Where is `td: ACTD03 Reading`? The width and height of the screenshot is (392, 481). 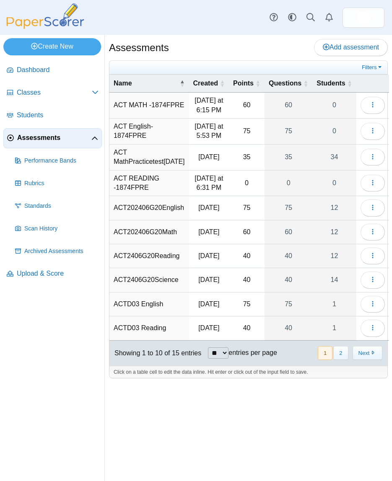 td: ACTD03 Reading is located at coordinates (149, 328).